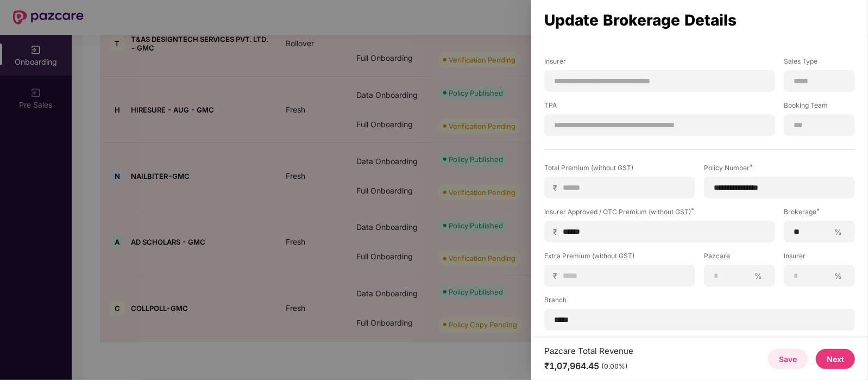 The width and height of the screenshot is (868, 380). I want to click on label: TPA, so click(659, 107).